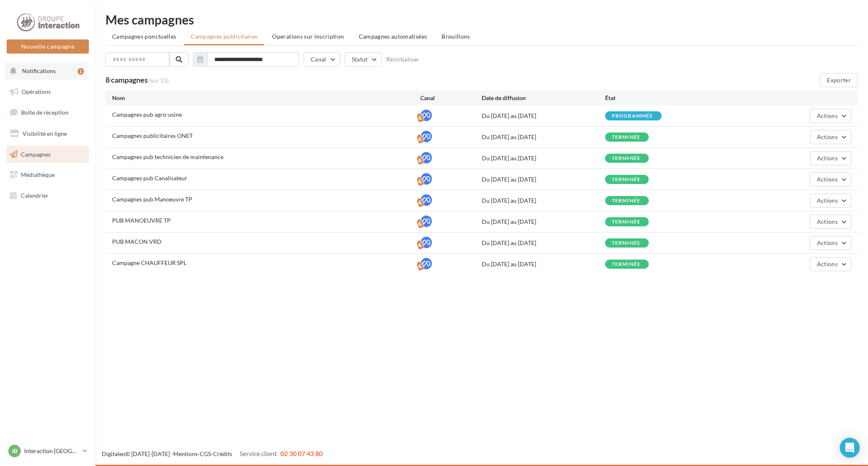  What do you see at coordinates (48, 154) in the screenshot?
I see `a: Campagnes` at bounding box center [48, 154].